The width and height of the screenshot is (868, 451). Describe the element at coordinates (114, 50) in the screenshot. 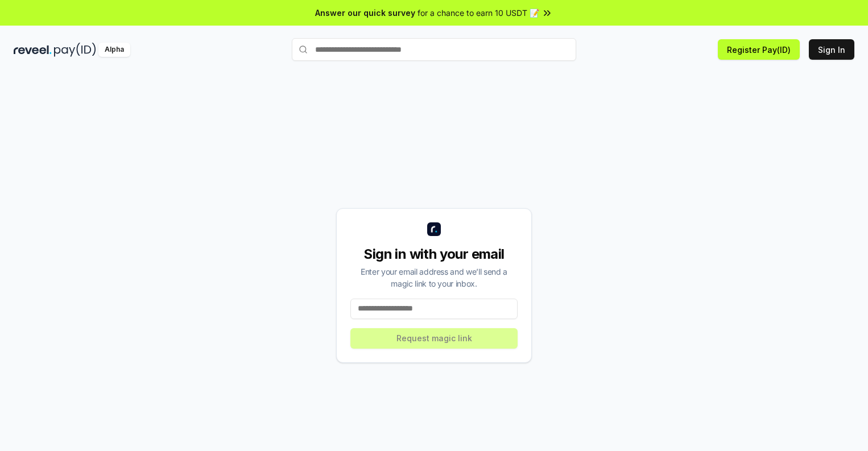

I see `div: Alpha` at that location.